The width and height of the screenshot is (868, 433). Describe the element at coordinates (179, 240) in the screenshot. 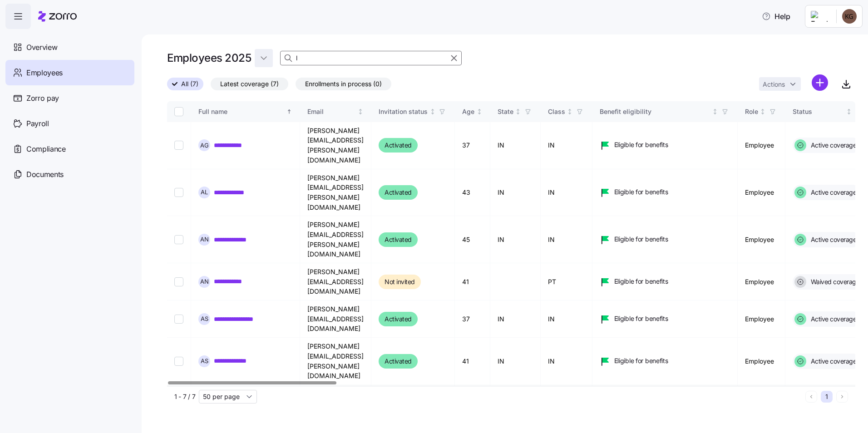

I see `input: Select record 3` at that location.